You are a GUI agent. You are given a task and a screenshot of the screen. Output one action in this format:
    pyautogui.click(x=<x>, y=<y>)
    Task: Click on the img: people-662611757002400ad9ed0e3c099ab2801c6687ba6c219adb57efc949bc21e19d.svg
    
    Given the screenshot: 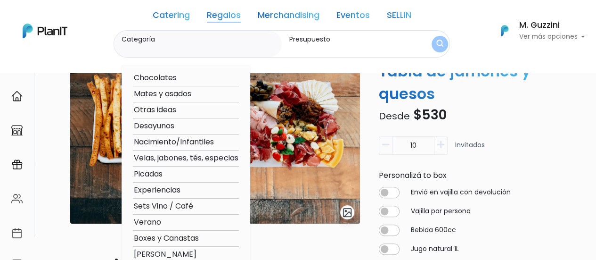 What is the action you would take?
    pyautogui.click(x=17, y=198)
    